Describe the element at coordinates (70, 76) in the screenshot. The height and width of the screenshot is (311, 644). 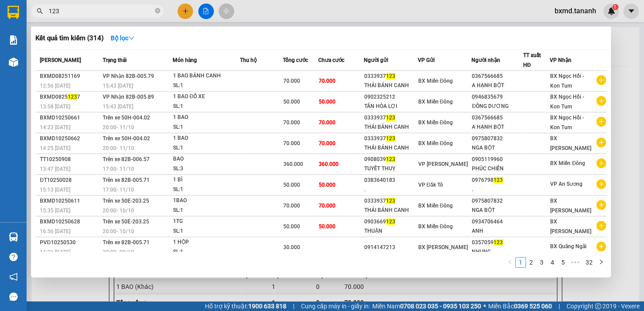
I see `div: BXMD08251169` at that location.